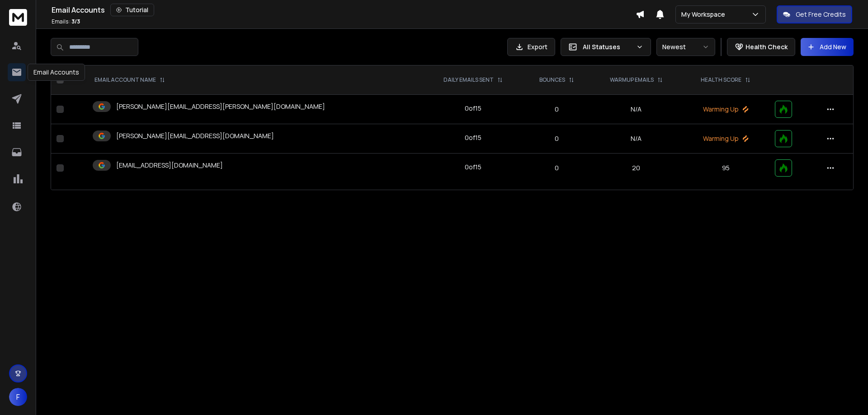 The image size is (868, 415). I want to click on p: My Workspace, so click(705, 14).